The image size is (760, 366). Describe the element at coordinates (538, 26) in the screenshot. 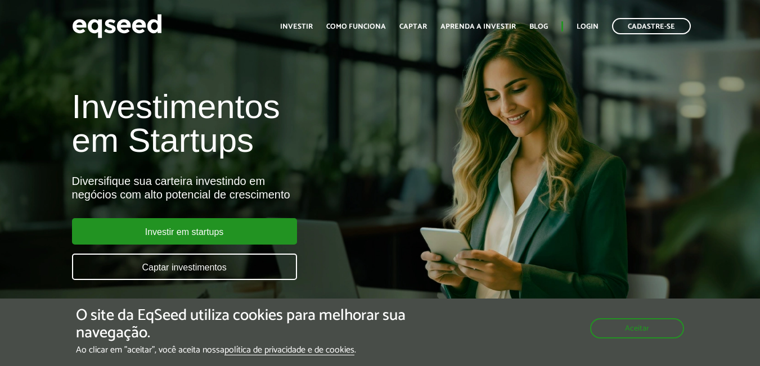

I see `a: Blog` at that location.